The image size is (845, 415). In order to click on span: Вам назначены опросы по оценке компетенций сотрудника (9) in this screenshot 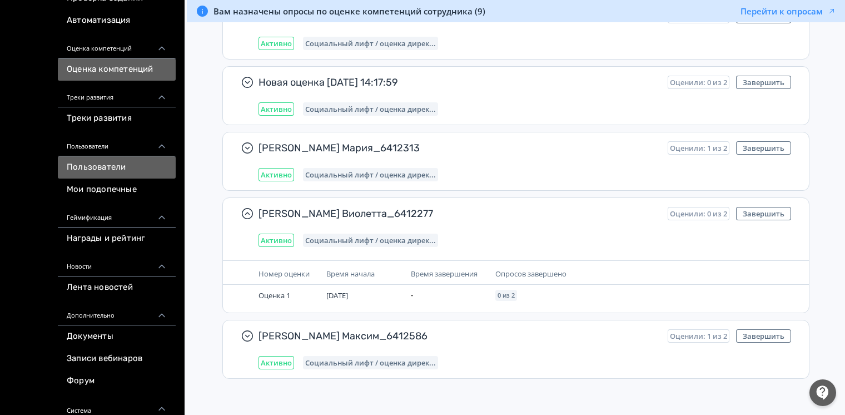, I will do `click(349, 11)`.